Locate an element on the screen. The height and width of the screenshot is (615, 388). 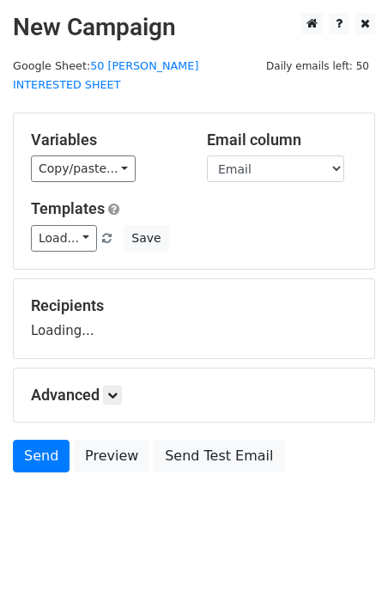
h5: Recipients is located at coordinates (194, 306).